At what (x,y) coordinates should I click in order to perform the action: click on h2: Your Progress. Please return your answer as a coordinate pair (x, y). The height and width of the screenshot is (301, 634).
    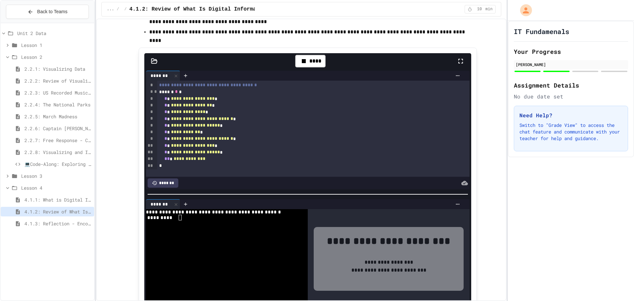
    Looking at the image, I should click on (571, 52).